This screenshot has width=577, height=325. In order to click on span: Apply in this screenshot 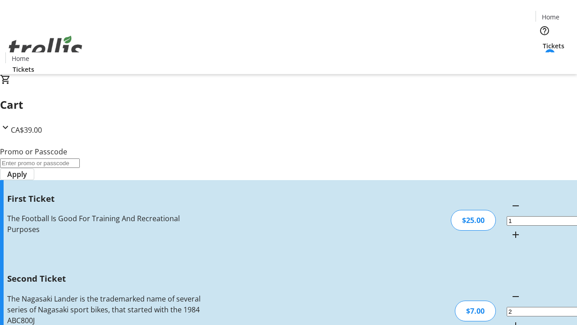, I will do `click(17, 174)`.